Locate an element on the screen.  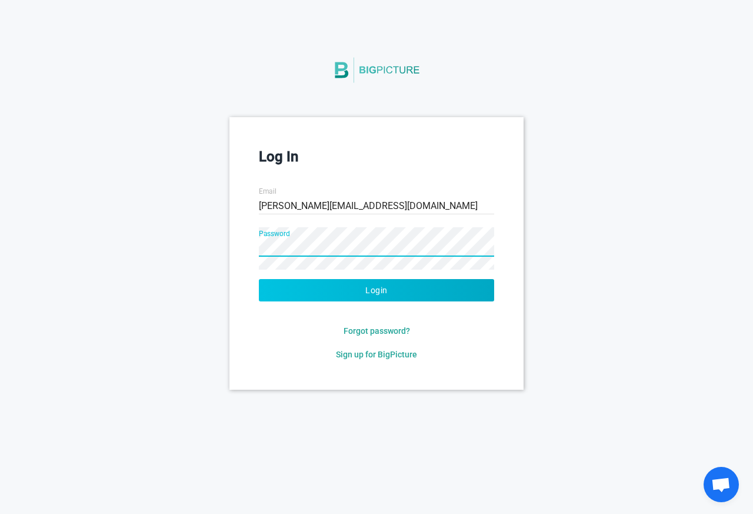
button: Login is located at coordinates (377, 290).